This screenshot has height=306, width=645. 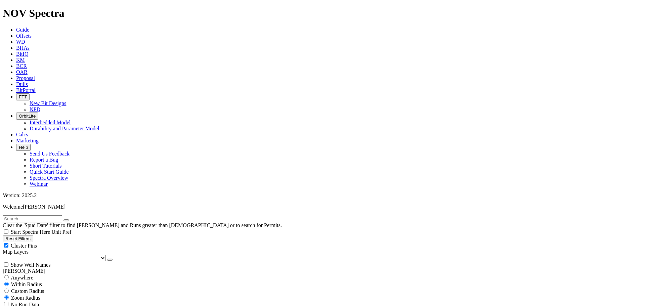 What do you see at coordinates (22, 72) in the screenshot?
I see `a: OAR` at bounding box center [22, 72].